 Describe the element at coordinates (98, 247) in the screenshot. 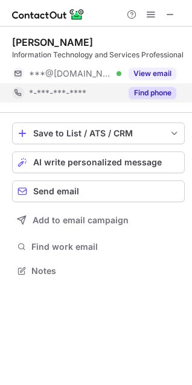

I see `button: Find work email` at that location.